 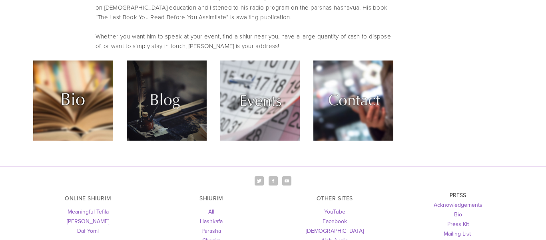 I want to click on a: Press Kit, so click(x=458, y=224).